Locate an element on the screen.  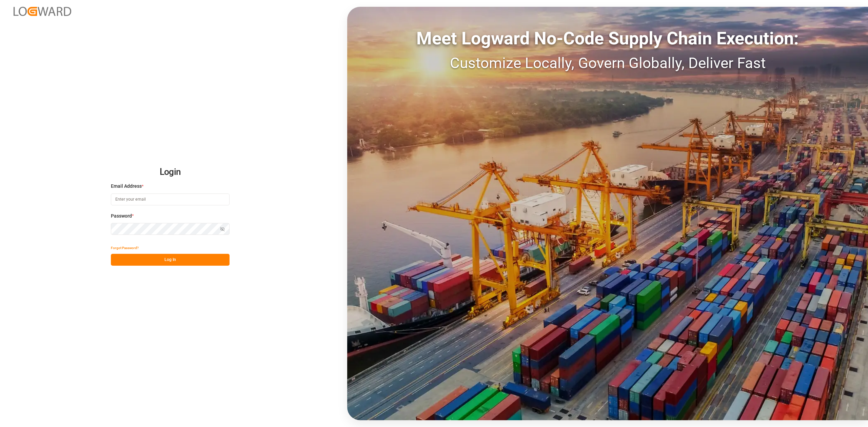
button: Log In is located at coordinates (170, 259).